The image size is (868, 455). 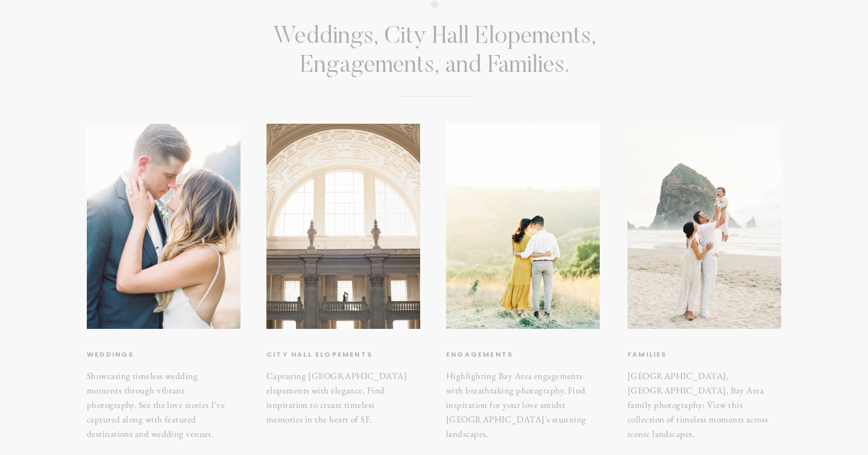 I want to click on h3: Weddings, City Hall Elopements, Engagements, and Families., so click(x=434, y=52).